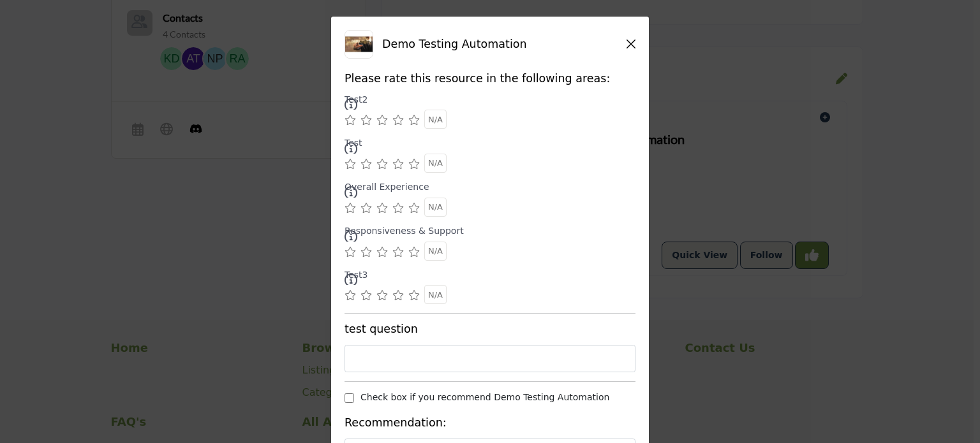 The width and height of the screenshot is (980, 443). What do you see at coordinates (504, 44) in the screenshot?
I see `h5: Demo Testing Automation` at bounding box center [504, 44].